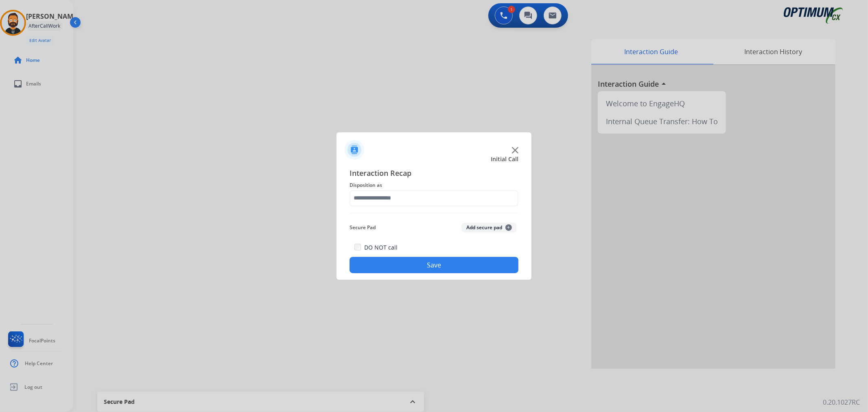 This screenshot has width=868, height=412. I want to click on button: Save, so click(434, 265).